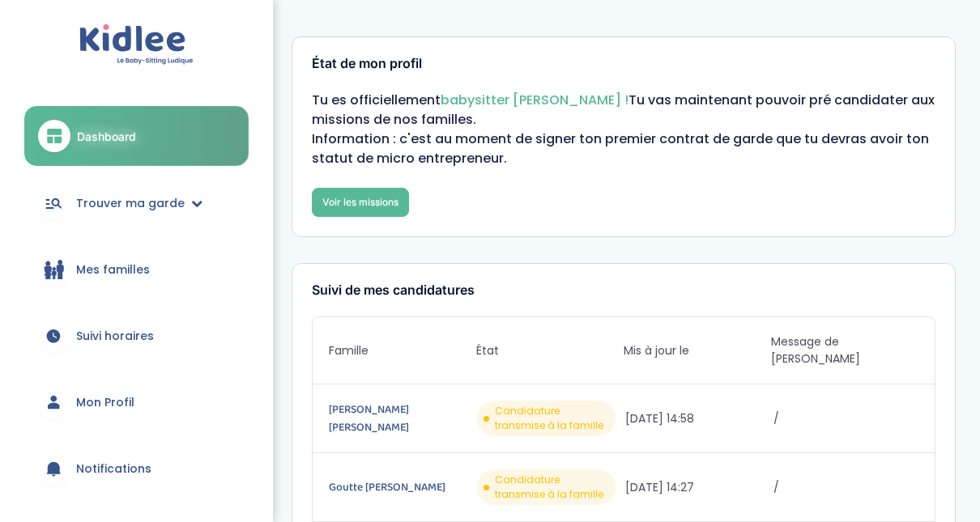 The width and height of the screenshot is (980, 522). I want to click on span: Suivi horaires, so click(115, 336).